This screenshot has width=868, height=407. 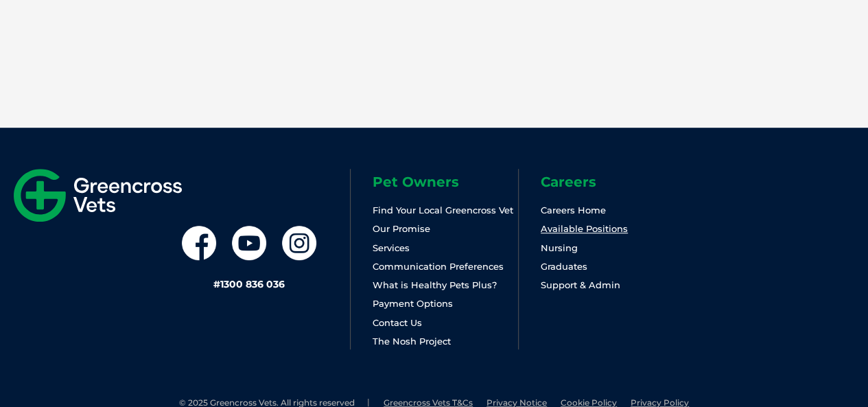 I want to click on a: Available Positions, so click(x=584, y=229).